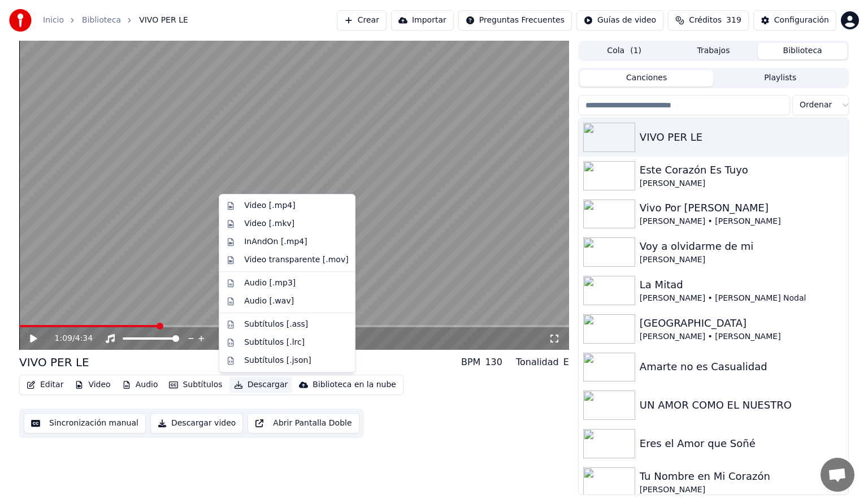 This screenshot has width=868, height=503. I want to click on button: Audio, so click(140, 385).